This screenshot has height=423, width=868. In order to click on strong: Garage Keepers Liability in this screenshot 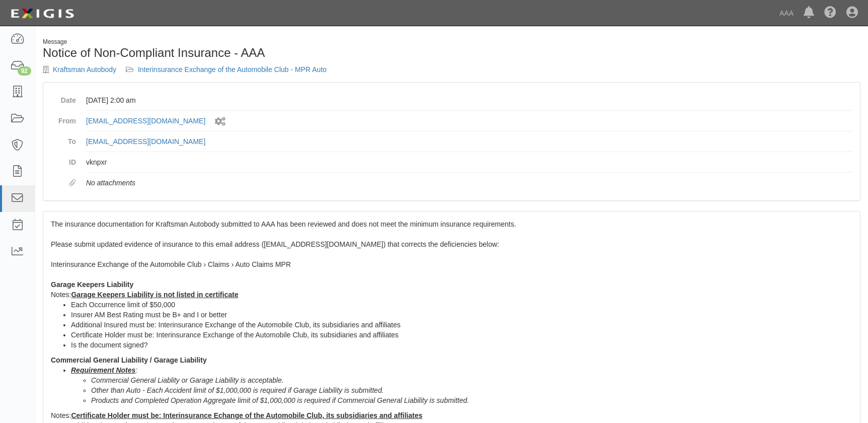, I will do `click(92, 285)`.